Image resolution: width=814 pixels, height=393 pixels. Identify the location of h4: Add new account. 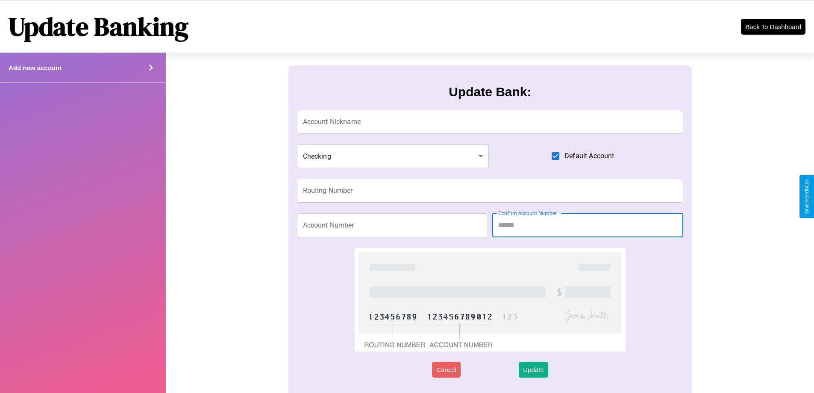
(35, 67).